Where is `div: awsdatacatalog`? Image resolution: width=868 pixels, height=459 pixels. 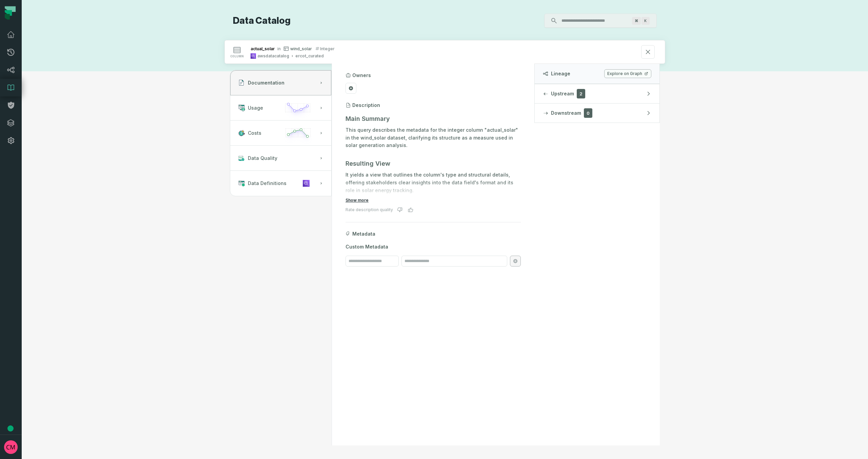 div: awsdatacatalog is located at coordinates (273, 56).